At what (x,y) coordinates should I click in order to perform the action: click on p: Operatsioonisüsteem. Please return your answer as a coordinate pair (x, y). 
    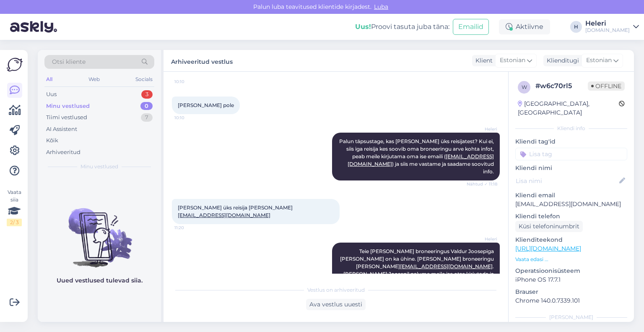
    Looking at the image, I should click on (571, 271).